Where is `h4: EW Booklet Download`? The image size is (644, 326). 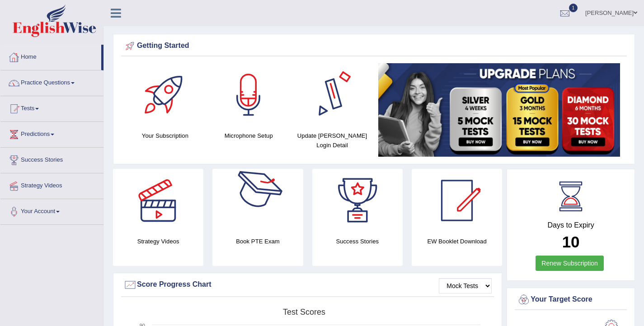
h4: EW Booklet Download is located at coordinates (457, 242).